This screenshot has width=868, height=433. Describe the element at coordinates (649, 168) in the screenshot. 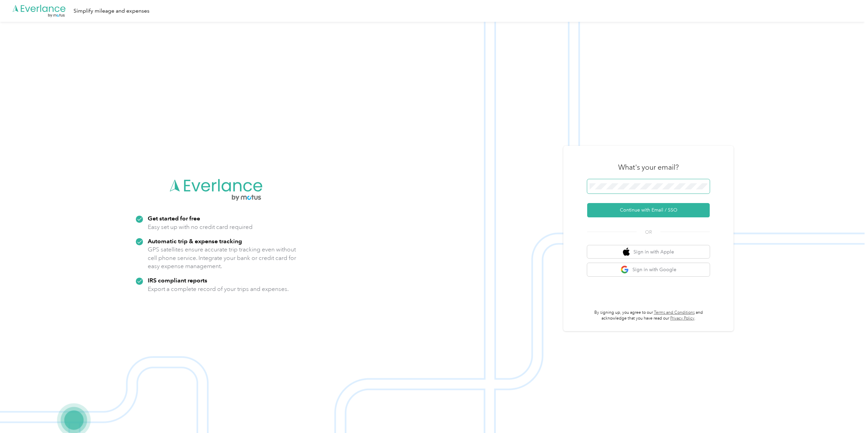

I see `h3: What's your email?` at that location.